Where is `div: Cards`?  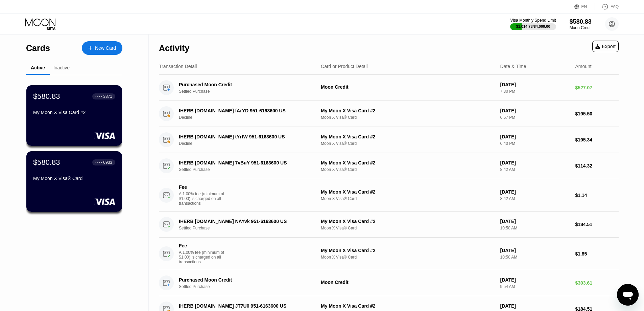
div: Cards is located at coordinates (38, 48).